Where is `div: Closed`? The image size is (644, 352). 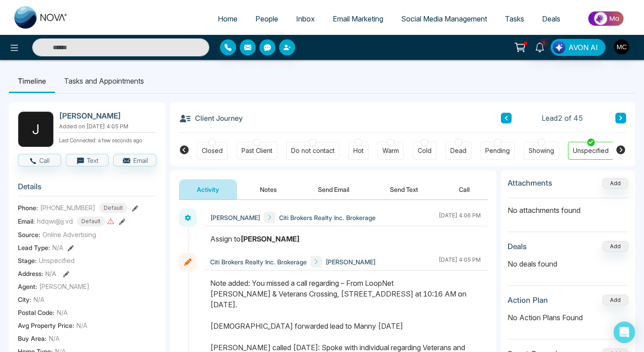 div: Closed is located at coordinates (212, 150).